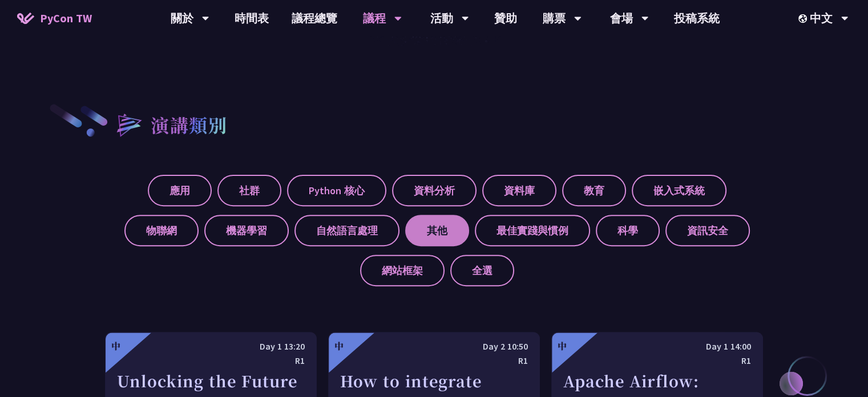 This screenshot has height=397, width=868. Describe the element at coordinates (533, 230) in the screenshot. I see `label: 最佳實踐與慣例` at that location.